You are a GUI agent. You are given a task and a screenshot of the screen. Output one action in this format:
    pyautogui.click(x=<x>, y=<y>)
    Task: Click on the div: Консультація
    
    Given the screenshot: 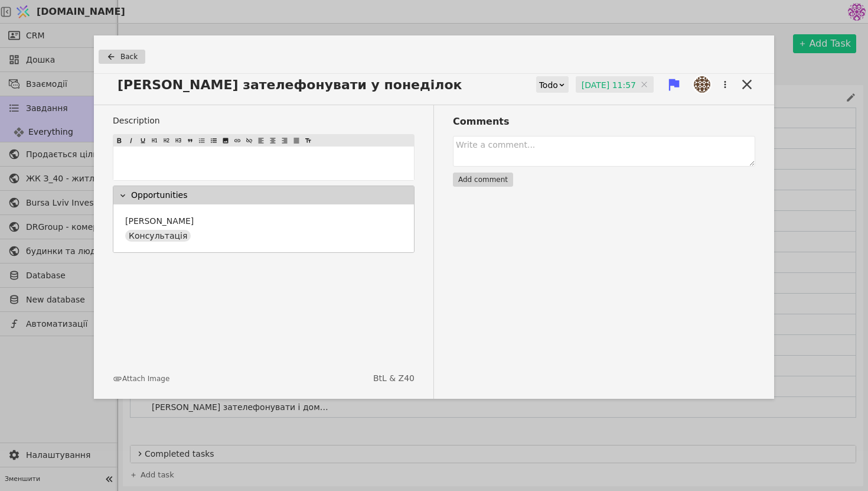 What is the action you would take?
    pyautogui.click(x=158, y=236)
    